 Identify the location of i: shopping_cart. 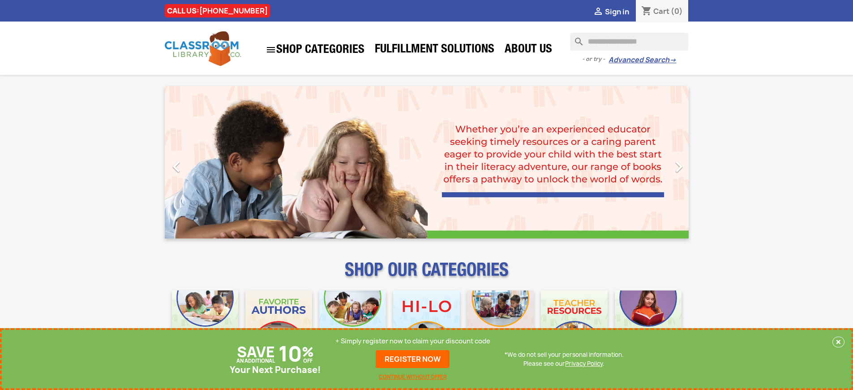
(647, 12).